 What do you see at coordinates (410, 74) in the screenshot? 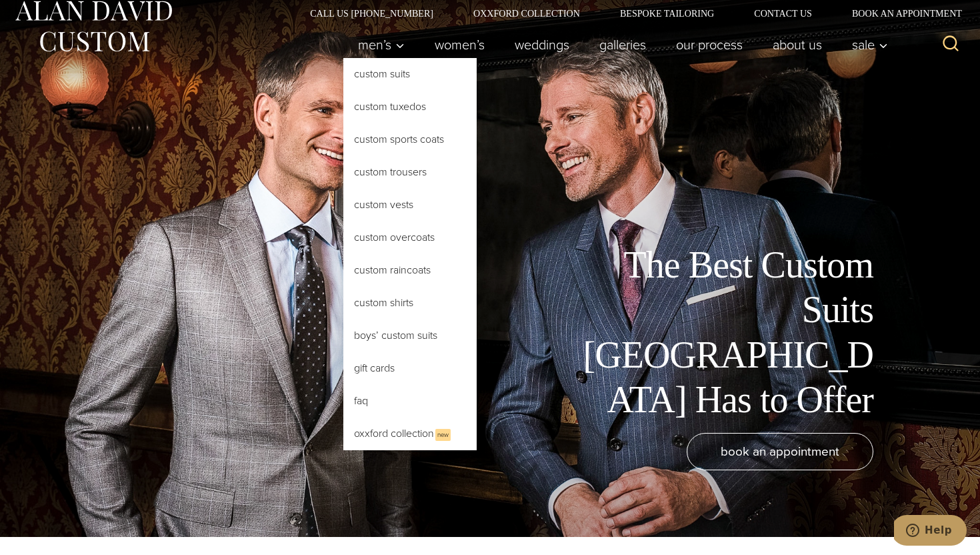
I see `a: Custom Suits` at bounding box center [410, 74].